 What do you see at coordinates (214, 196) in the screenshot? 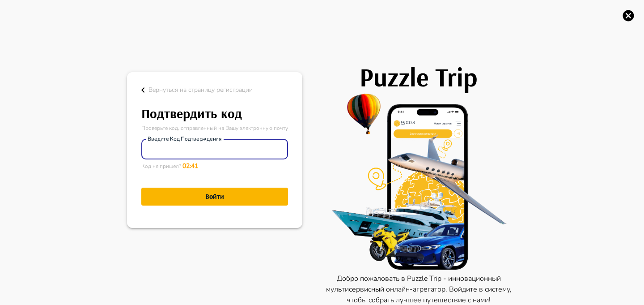
I see `h1: Войти` at bounding box center [214, 196].